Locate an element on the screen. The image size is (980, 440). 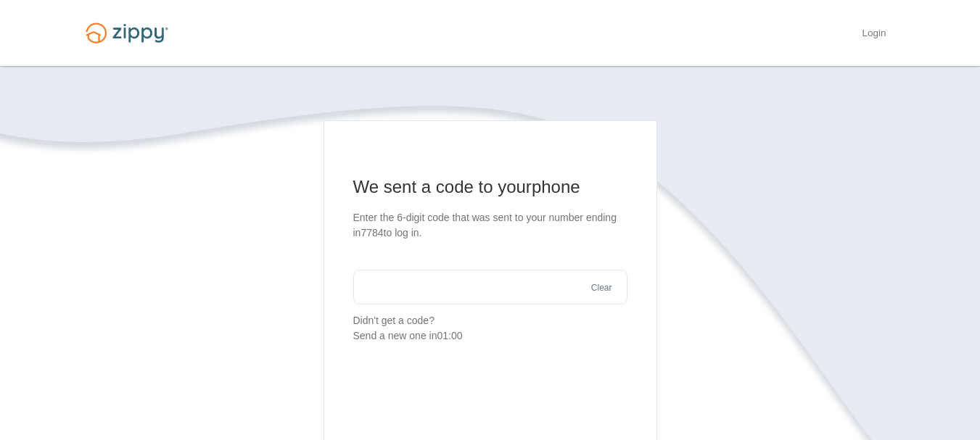
a: Login is located at coordinates (873, 35).